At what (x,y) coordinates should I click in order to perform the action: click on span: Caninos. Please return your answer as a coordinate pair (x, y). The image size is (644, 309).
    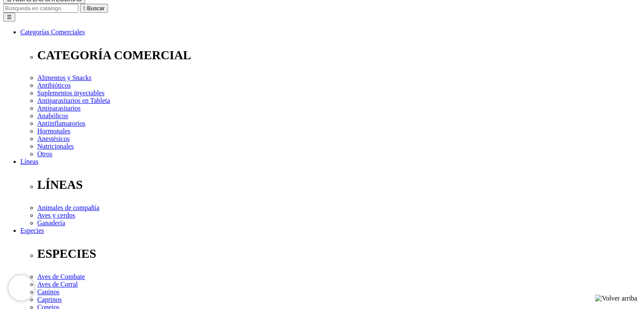
    Looking at the image, I should click on (48, 291).